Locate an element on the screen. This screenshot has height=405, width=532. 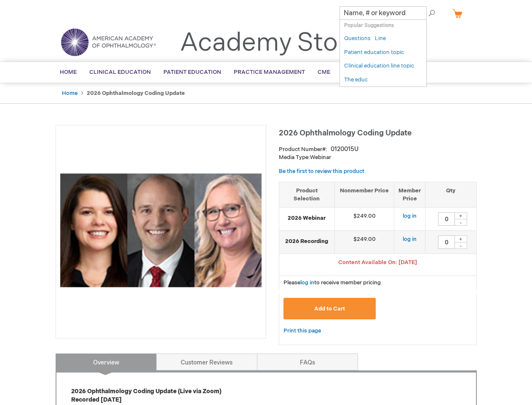
th: Nonmember Price is located at coordinates (364, 195).